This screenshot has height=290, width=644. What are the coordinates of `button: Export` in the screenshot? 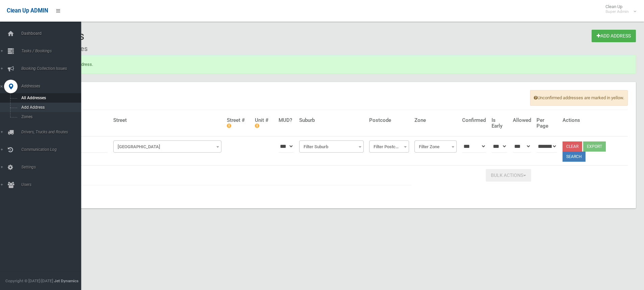 It's located at (594, 146).